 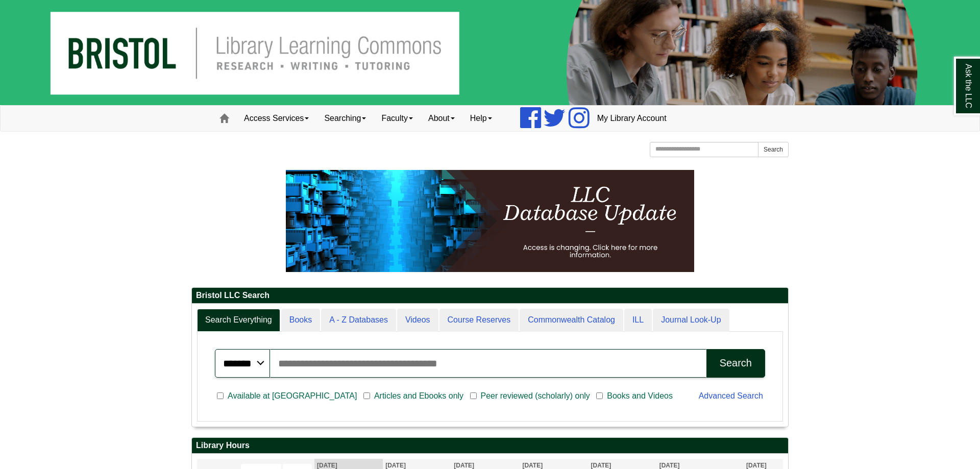 I want to click on a: A - Z Databases, so click(x=358, y=320).